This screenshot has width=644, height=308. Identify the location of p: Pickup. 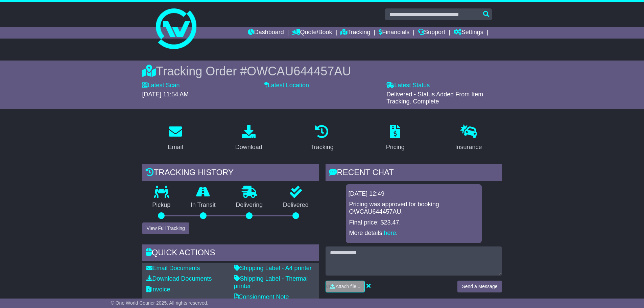
(161, 205).